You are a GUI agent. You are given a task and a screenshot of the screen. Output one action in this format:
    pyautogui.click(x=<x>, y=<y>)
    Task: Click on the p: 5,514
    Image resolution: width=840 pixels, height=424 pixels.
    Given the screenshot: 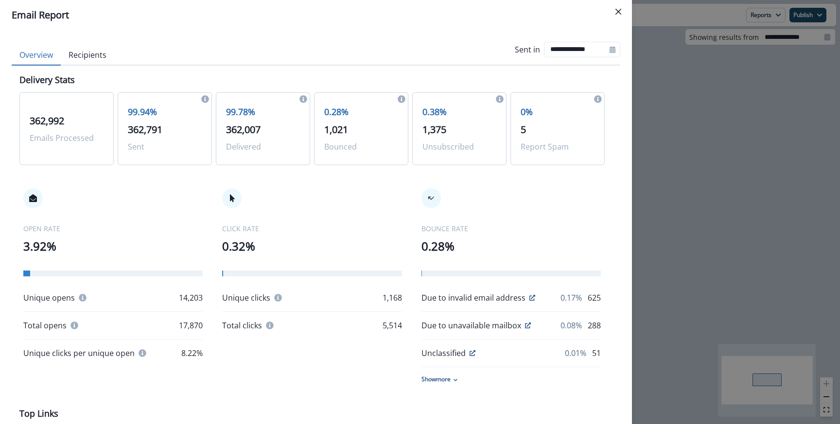 What is the action you would take?
    pyautogui.click(x=392, y=326)
    